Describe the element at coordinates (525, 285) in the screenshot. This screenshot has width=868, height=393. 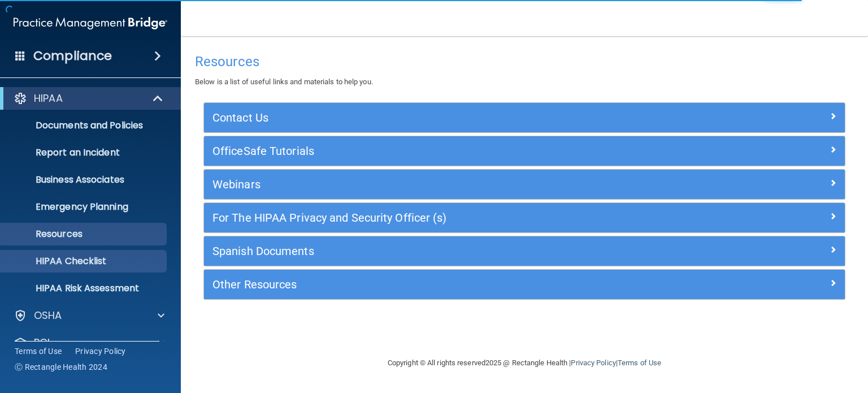
I see `a: Other Resources` at that location.